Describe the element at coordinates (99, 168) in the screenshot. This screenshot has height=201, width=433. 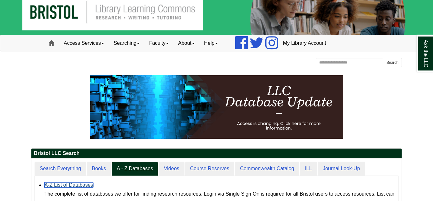
I see `a: Books` at that location.